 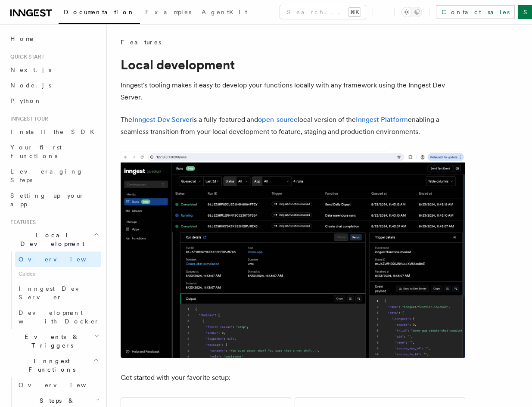 What do you see at coordinates (293, 378) in the screenshot?
I see `p: Get started with your favorite setup:` at bounding box center [293, 378].